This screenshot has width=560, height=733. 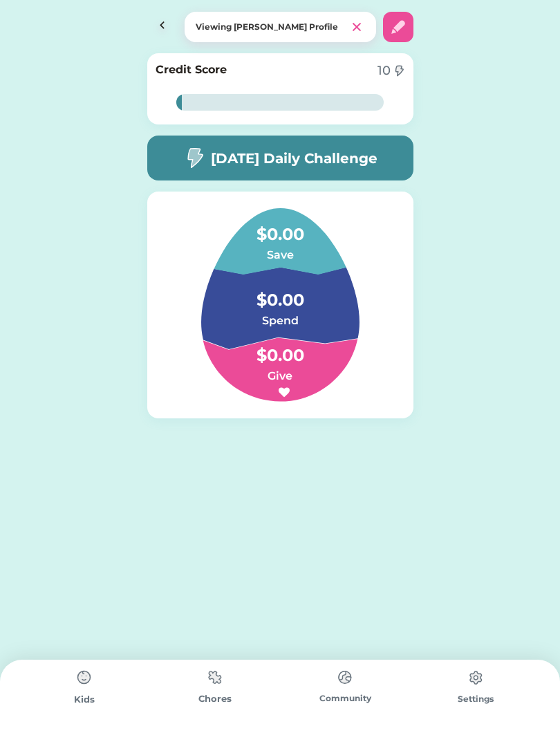 What do you see at coordinates (357, 27) in the screenshot?
I see `img: clear%201.svg` at bounding box center [357, 27].